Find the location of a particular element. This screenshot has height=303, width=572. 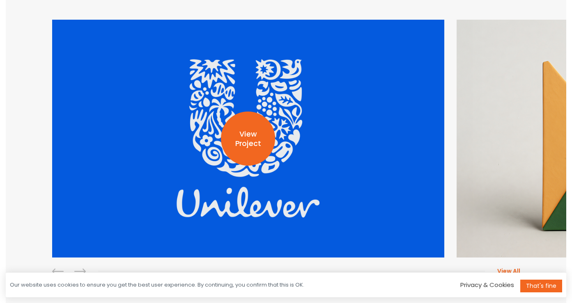

a: That's fine is located at coordinates (541, 286).